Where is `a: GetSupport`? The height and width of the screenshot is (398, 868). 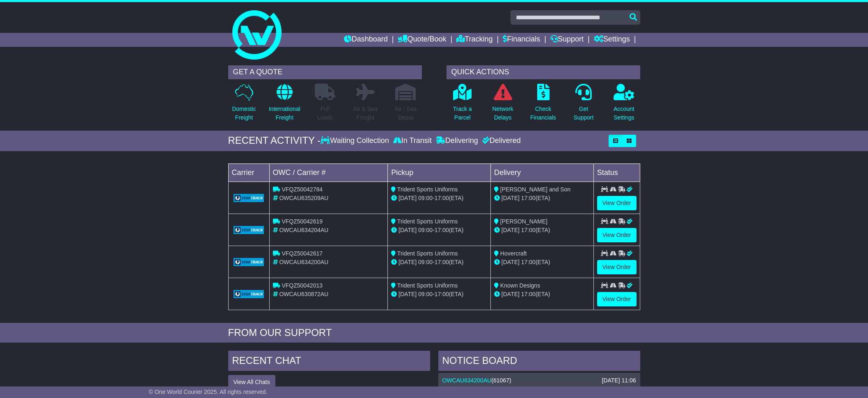
a: GetSupport is located at coordinates (583, 104).